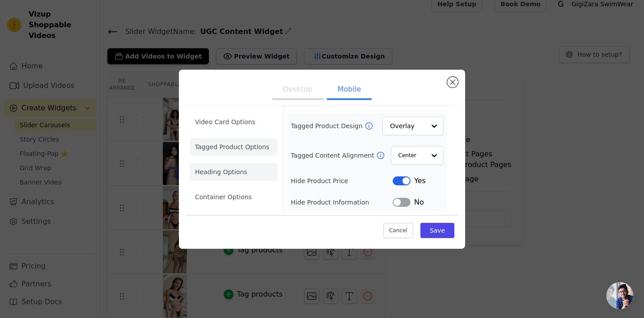 The height and width of the screenshot is (318, 644). Describe the element at coordinates (233, 197) in the screenshot. I see `li: Container Options` at that location.